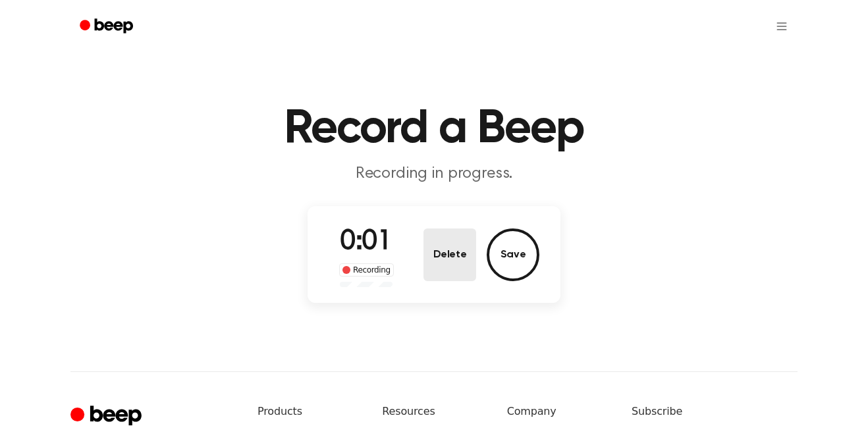  What do you see at coordinates (450, 255) in the screenshot?
I see `button: Delete Audio Record` at bounding box center [450, 255].